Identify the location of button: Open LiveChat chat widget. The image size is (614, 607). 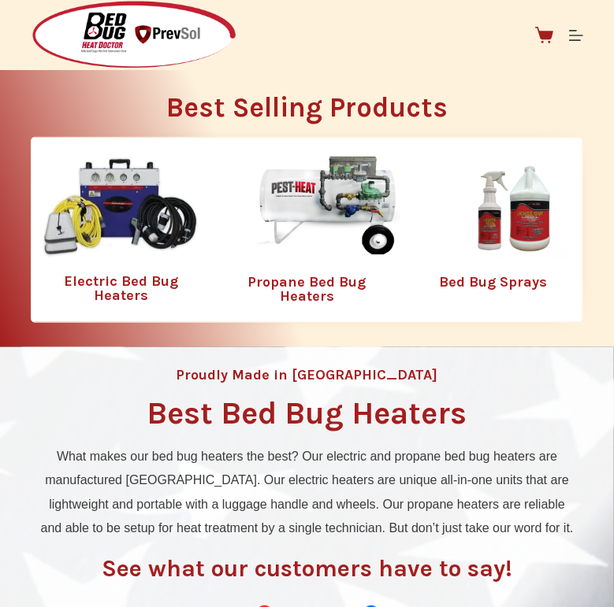
(36, 30).